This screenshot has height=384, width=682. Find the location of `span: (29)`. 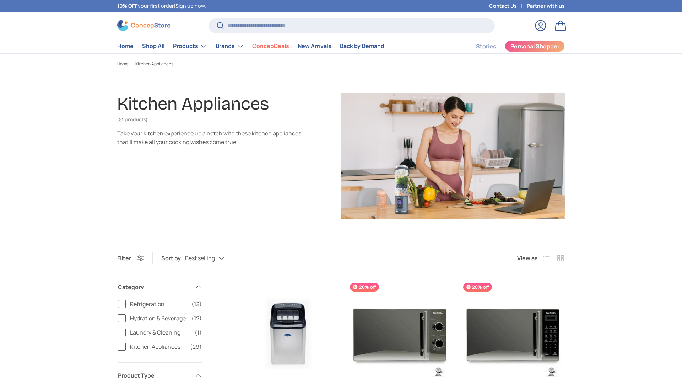

span: (29) is located at coordinates (196, 346).